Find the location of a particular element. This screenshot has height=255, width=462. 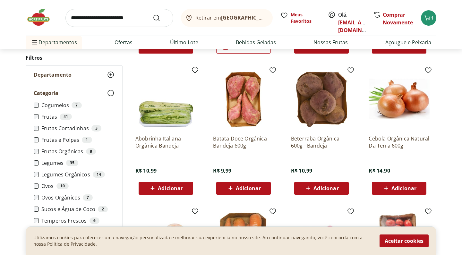

label: Sucos e Água de Coco is located at coordinates (78, 209).